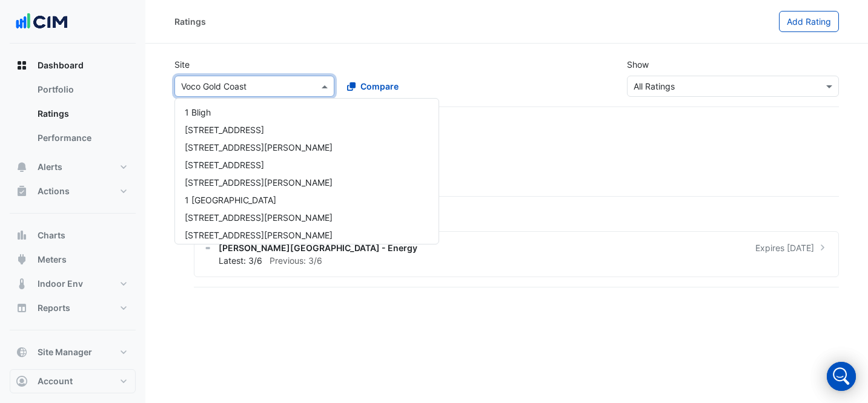 The width and height of the screenshot is (868, 403). What do you see at coordinates (808, 22) in the screenshot?
I see `span: Add Rating` at bounding box center [808, 22].